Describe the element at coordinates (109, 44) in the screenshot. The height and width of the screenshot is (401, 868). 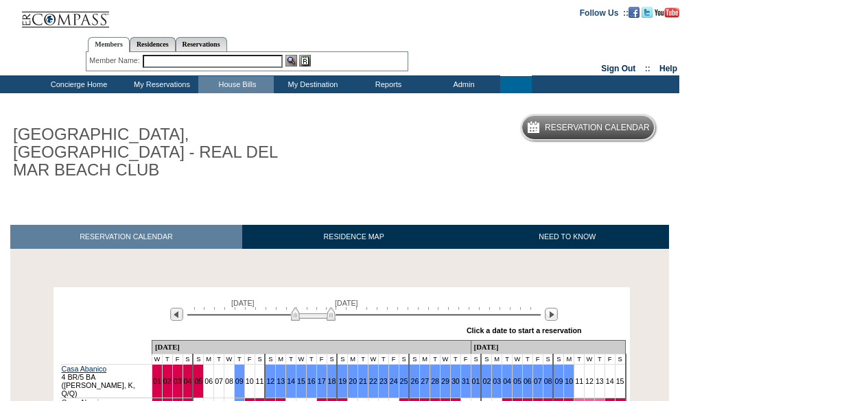
I see `a: Members` at that location.